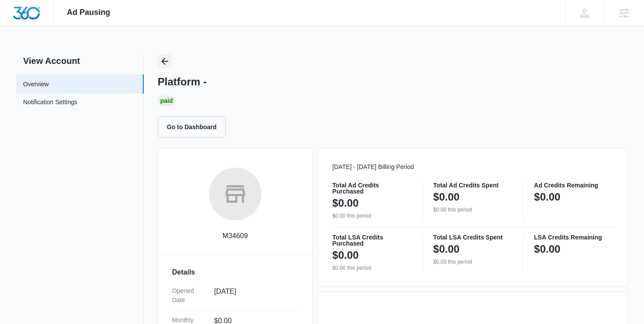  I want to click on dt: Opened Date, so click(190, 295).